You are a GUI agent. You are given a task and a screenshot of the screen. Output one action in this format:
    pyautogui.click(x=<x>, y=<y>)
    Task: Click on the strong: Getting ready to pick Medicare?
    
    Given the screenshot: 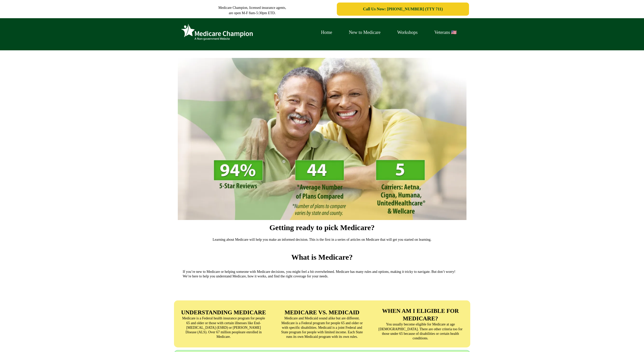 What is the action you would take?
    pyautogui.click(x=322, y=228)
    